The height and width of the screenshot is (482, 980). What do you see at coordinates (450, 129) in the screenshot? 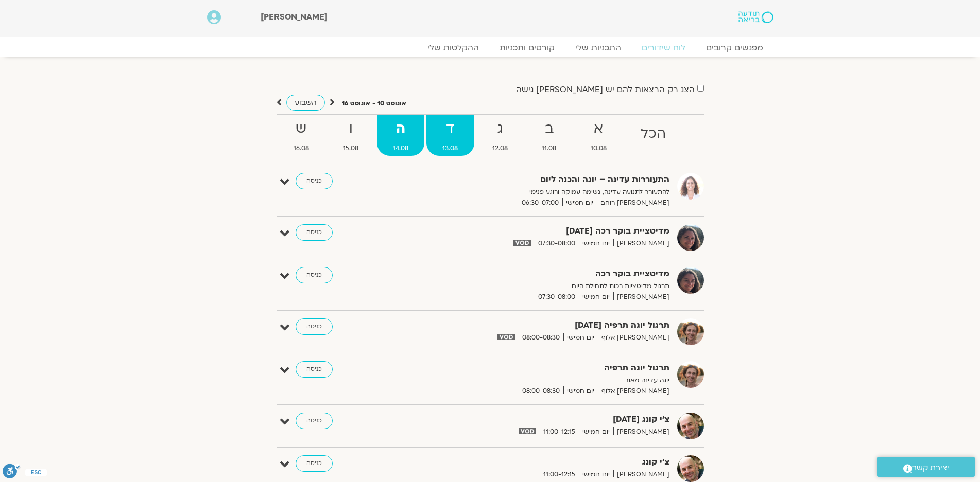
I see `strong: ד` at bounding box center [450, 129].